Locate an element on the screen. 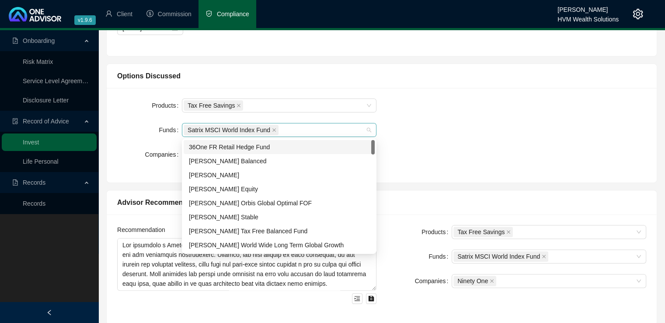 Image resolution: width=665 pixels, height=323 pixels. div: Options Discussed is located at coordinates (382, 76).